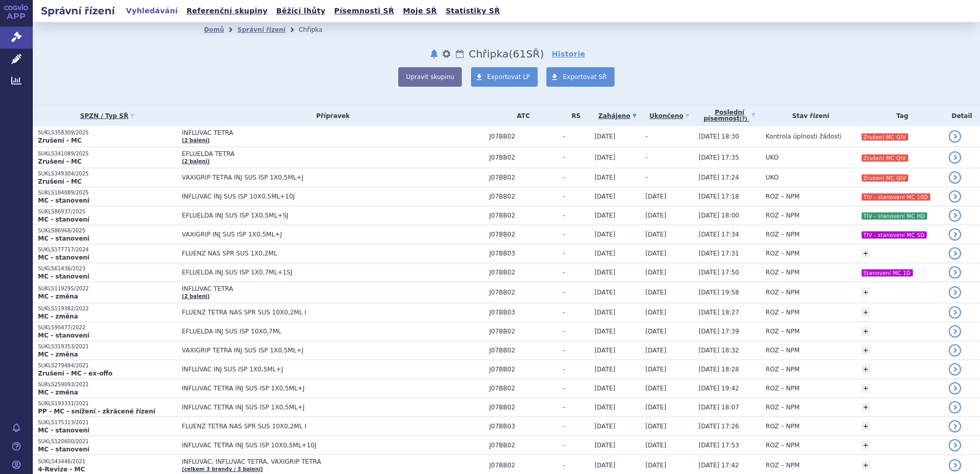  What do you see at coordinates (227, 11) in the screenshot?
I see `a: Referenční skupiny` at bounding box center [227, 11].